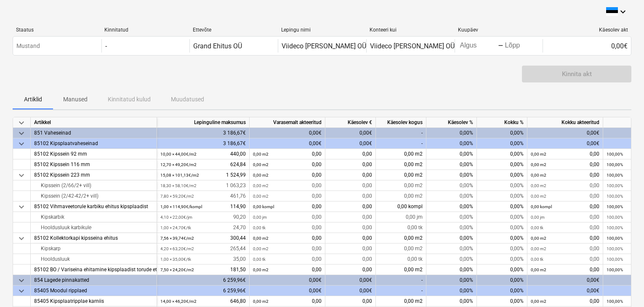  I want to click on div: 85102 Kipsplaatvaheseinad, so click(93, 144).